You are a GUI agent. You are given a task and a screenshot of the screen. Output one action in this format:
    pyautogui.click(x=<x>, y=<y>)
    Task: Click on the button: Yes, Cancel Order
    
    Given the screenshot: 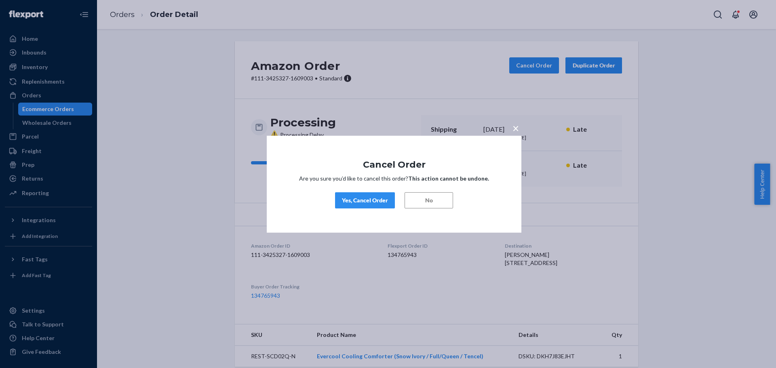 What is the action you would take?
    pyautogui.click(x=365, y=200)
    